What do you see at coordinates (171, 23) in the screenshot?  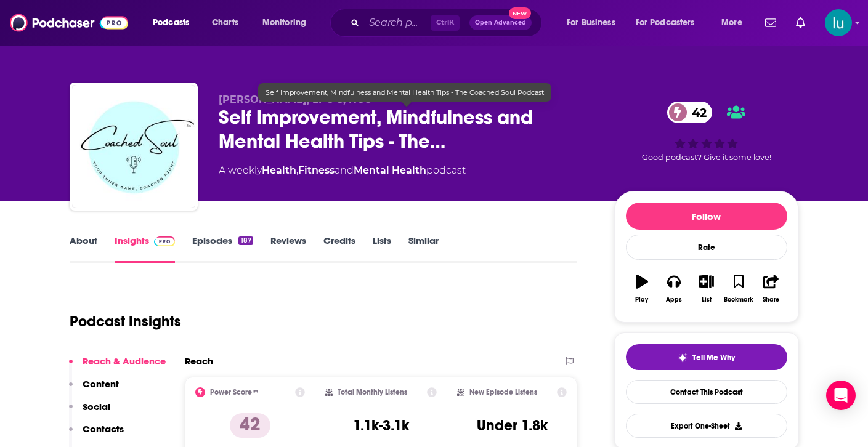 I see `span: Podcasts` at bounding box center [171, 23].